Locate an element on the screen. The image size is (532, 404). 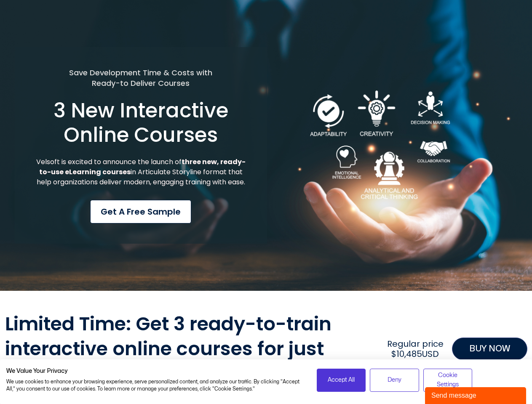
span: BUY NOW is located at coordinates (489, 349).